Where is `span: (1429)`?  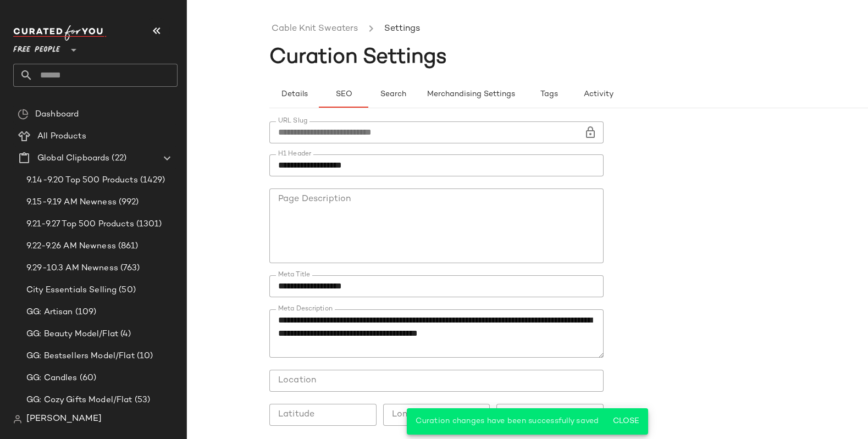
span: (1429) is located at coordinates (152, 180).